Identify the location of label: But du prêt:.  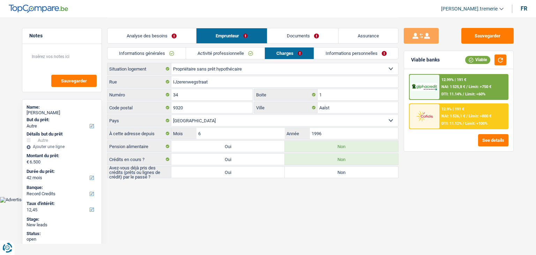
(61, 120).